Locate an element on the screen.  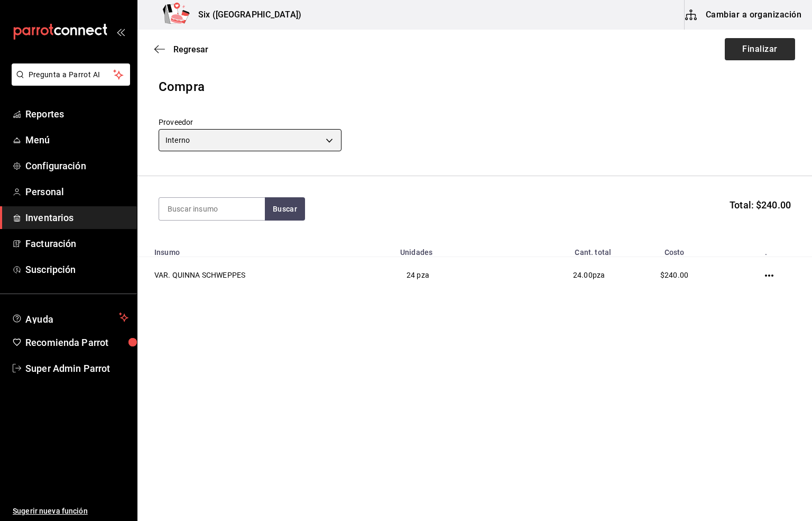
span: 24.00 is located at coordinates (583, 275).